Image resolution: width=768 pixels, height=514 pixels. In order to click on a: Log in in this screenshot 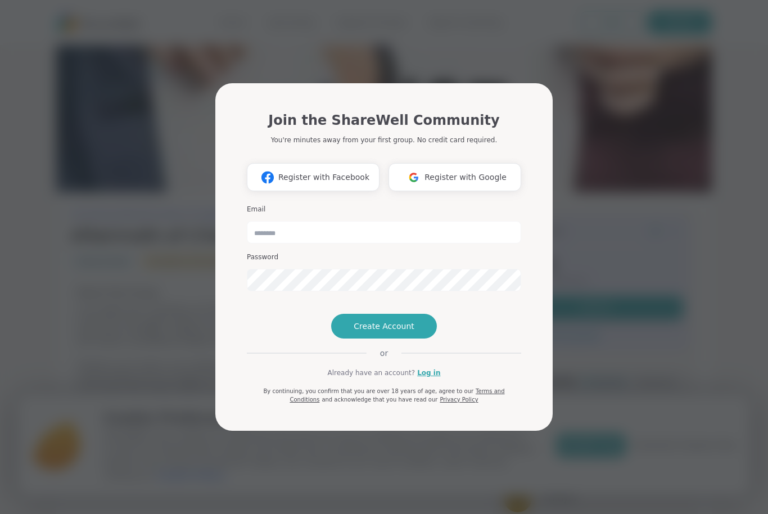, I will do `click(428, 373)`.